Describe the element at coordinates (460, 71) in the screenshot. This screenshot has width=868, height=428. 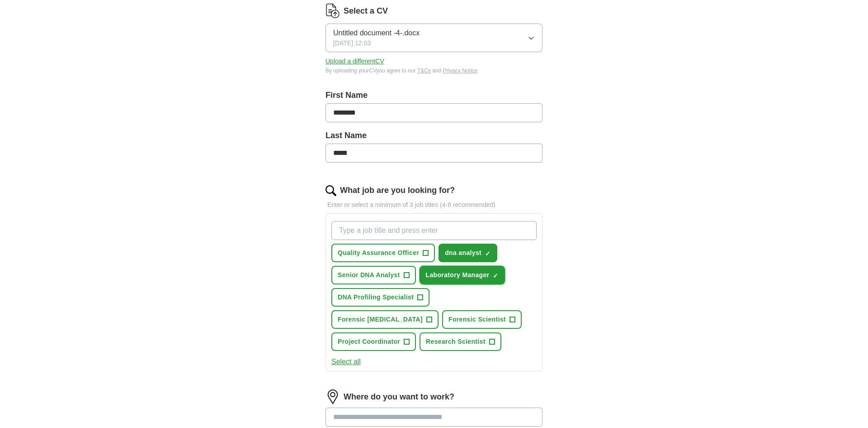
I see `a: Privacy Notice` at that location.